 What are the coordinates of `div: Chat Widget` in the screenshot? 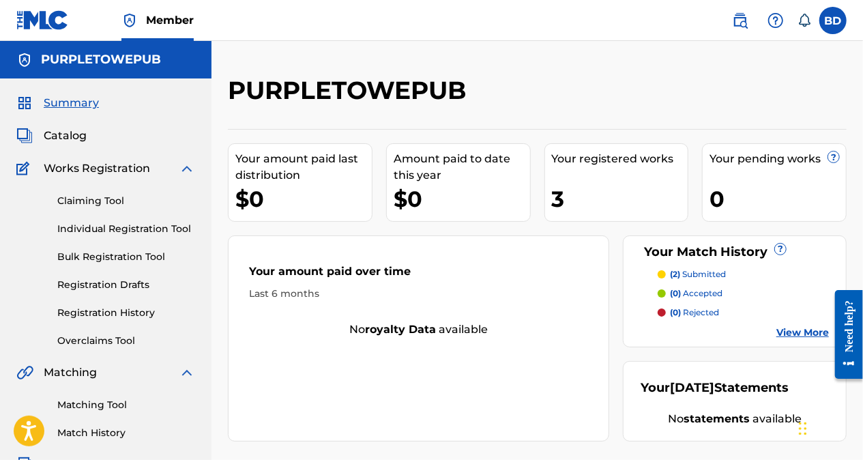 It's located at (829, 427).